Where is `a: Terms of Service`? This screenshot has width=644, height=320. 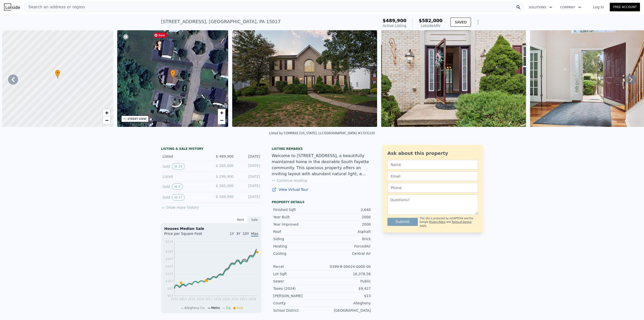 a: Terms of Service is located at coordinates (461, 222).